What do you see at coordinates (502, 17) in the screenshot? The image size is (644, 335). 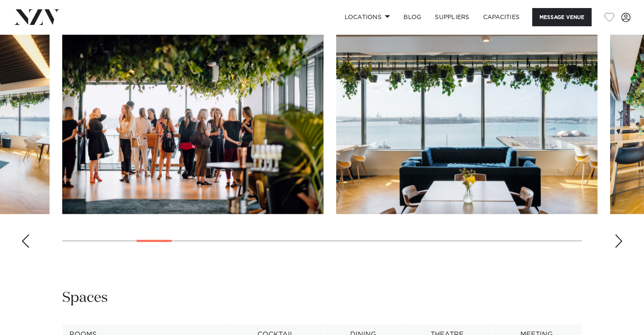 I see `a: Capacities` at bounding box center [502, 17].